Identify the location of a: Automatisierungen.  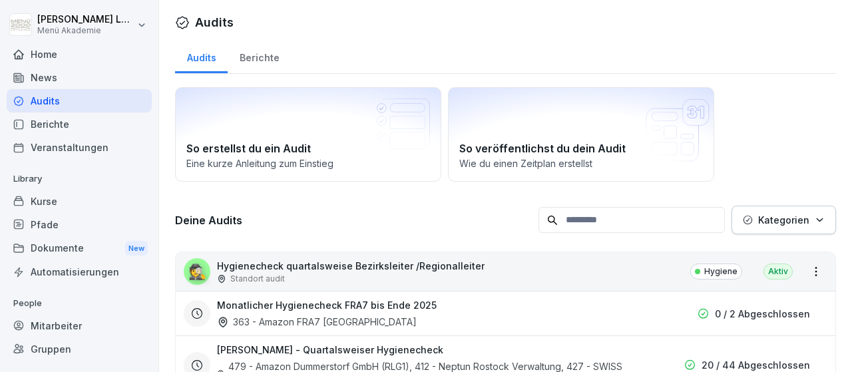
(79, 271).